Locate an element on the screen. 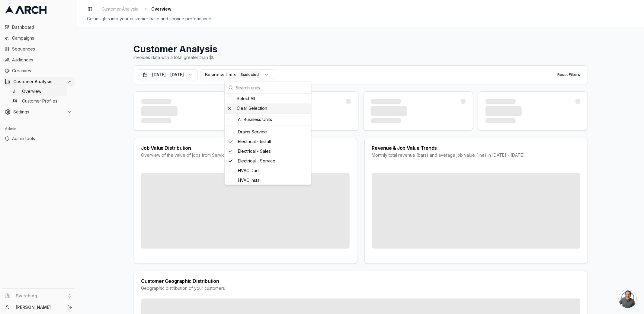 Image resolution: width=644 pixels, height=314 pixels. div: Suggestions is located at coordinates (268, 139).